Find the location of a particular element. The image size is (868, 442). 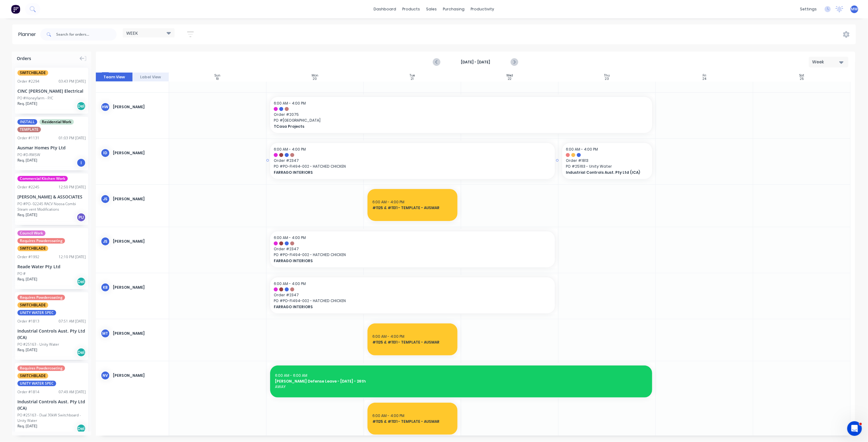

div: settings is located at coordinates (808, 9).